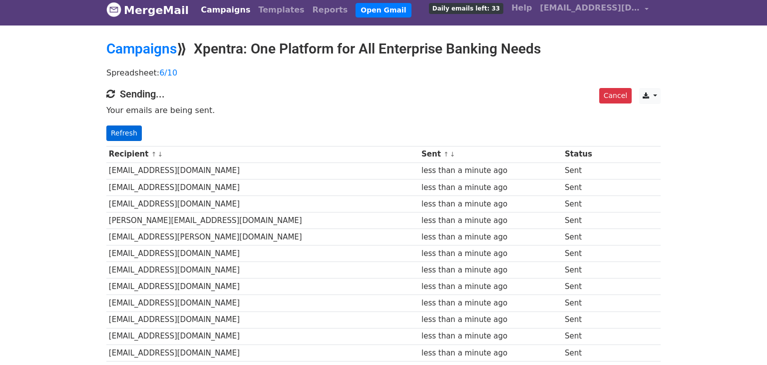  Describe the element at coordinates (141, 48) in the screenshot. I see `a: Campaigns` at that location.